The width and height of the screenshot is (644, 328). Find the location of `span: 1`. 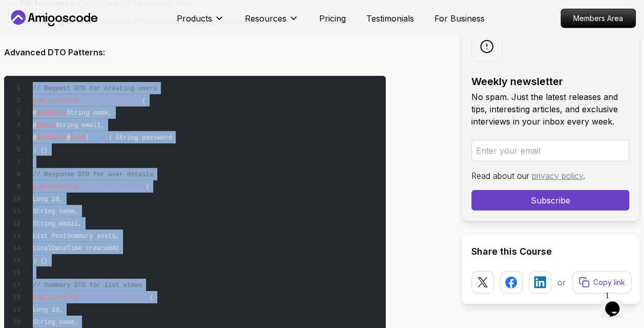

span: 1 is located at coordinates (6, 8).